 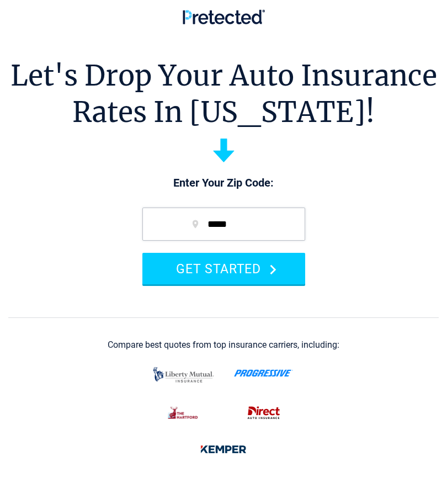 What do you see at coordinates (263, 373) in the screenshot?
I see `img: progressive` at bounding box center [263, 373].